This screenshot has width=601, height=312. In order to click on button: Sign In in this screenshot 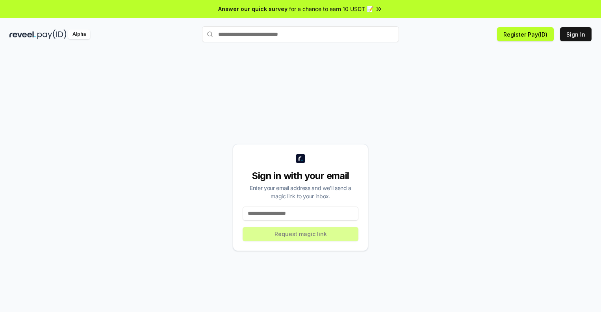, I will do `click(576, 34)`.